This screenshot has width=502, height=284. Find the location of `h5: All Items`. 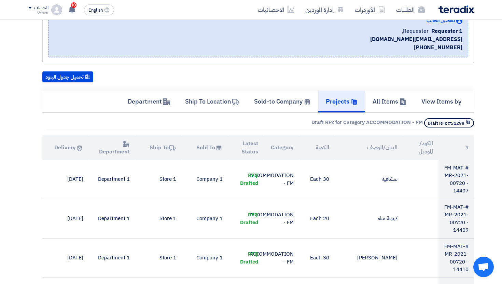

h5: All Items is located at coordinates (389, 101).